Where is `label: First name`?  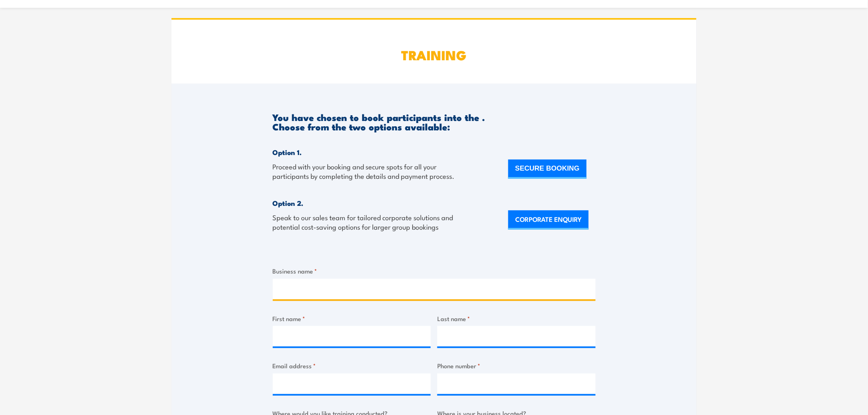
label: First name is located at coordinates (352, 318).